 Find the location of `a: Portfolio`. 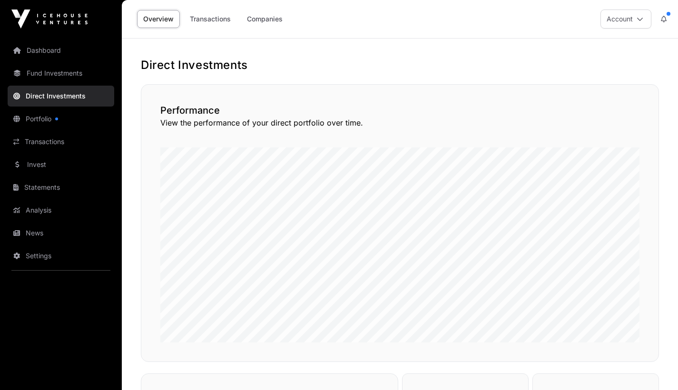

a: Portfolio is located at coordinates (61, 119).